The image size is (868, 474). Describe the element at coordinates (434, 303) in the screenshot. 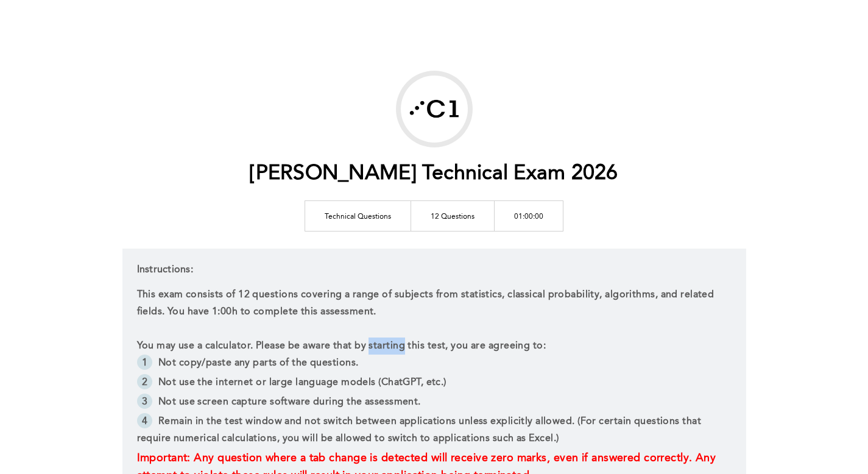

I see `p: This exam consists of 12 questions covering a range of subjects from statistics, classical probab...` at that location.